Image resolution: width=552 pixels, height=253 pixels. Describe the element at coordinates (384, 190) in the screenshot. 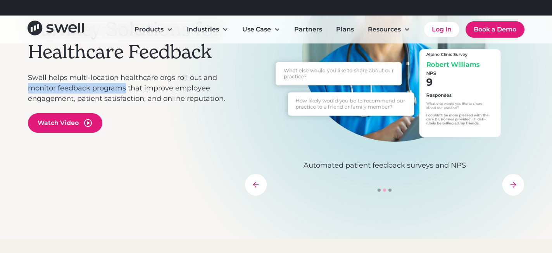

I see `div: Show slide 2 of 3` at that location.